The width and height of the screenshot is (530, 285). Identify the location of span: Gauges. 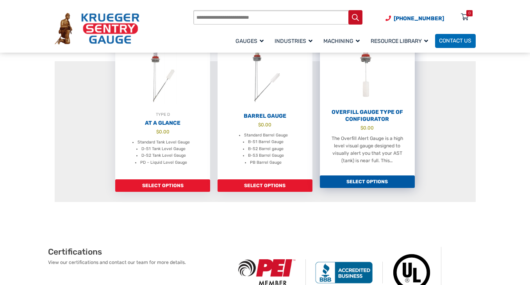
(250, 41).